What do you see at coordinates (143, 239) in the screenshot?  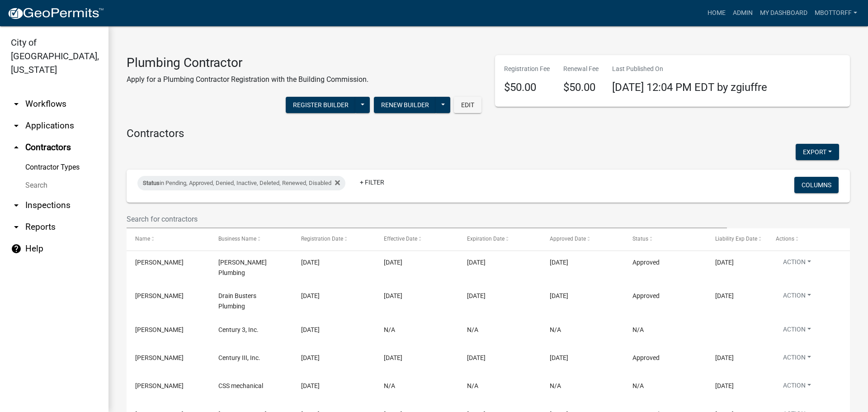 I see `span: Name` at bounding box center [143, 239].